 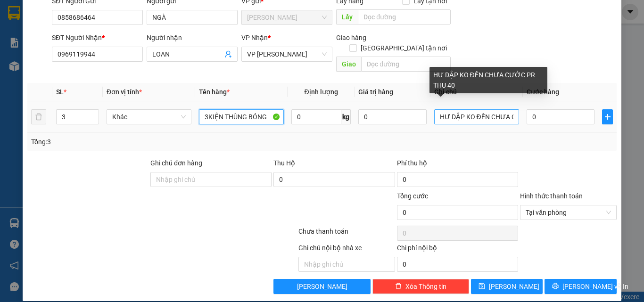 What do you see at coordinates (149, 117) in the screenshot?
I see `span: Khác` at bounding box center [149, 117].